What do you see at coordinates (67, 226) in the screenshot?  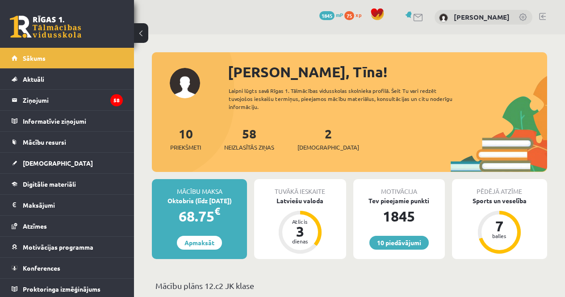 I see `a: Atzīmes` at bounding box center [67, 226].